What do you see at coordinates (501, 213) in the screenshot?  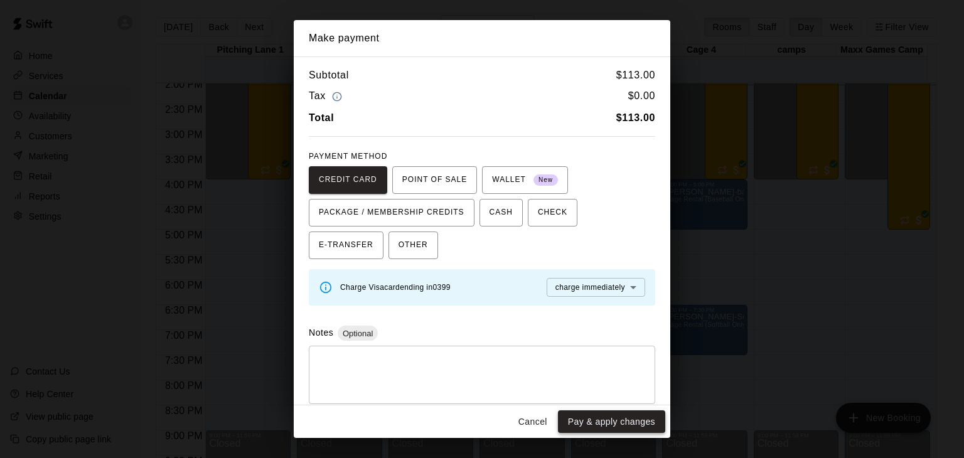 I see `span: CASH` at bounding box center [501, 213].